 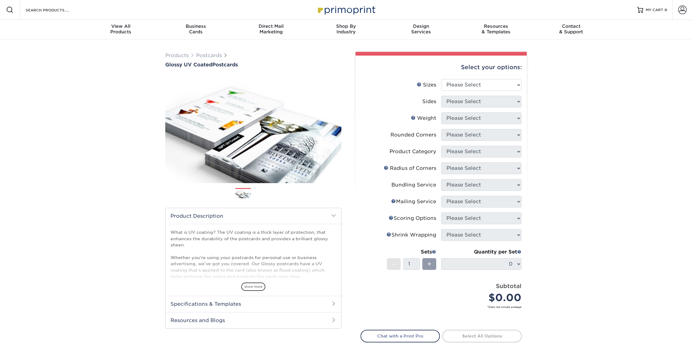 I want to click on div: Weight, so click(x=423, y=118).